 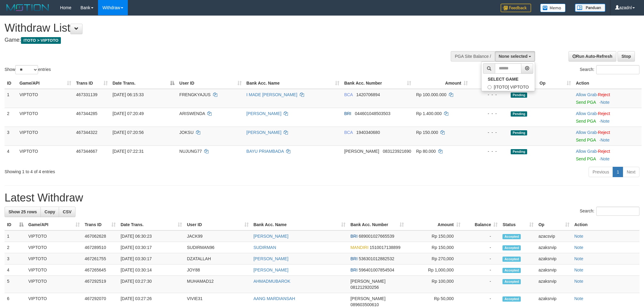 I want to click on th: Balance, so click(x=489, y=83).